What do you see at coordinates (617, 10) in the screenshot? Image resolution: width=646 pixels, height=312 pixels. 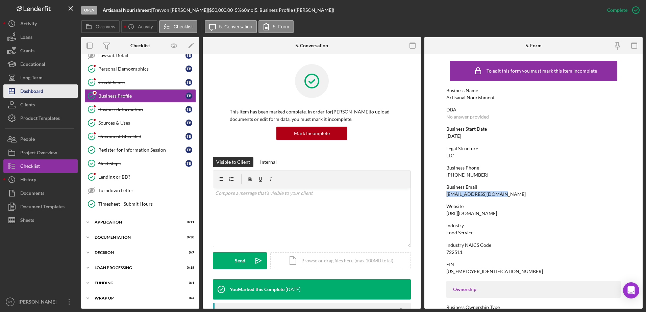 I see `div: Complete` at bounding box center [617, 10].